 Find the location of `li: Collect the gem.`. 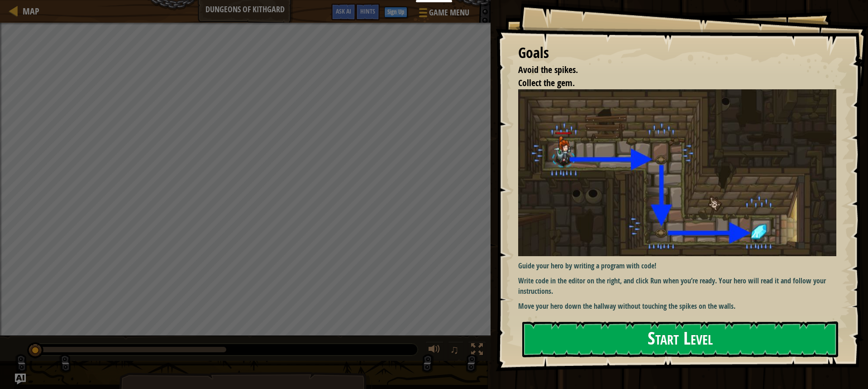

li: Collect the gem. is located at coordinates (670, 83).